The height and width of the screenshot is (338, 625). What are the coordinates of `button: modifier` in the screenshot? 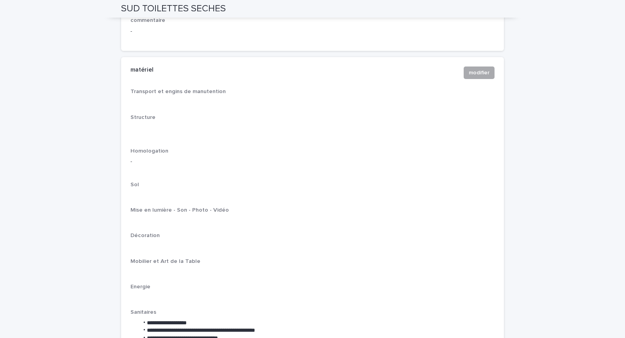 It's located at (479, 73).